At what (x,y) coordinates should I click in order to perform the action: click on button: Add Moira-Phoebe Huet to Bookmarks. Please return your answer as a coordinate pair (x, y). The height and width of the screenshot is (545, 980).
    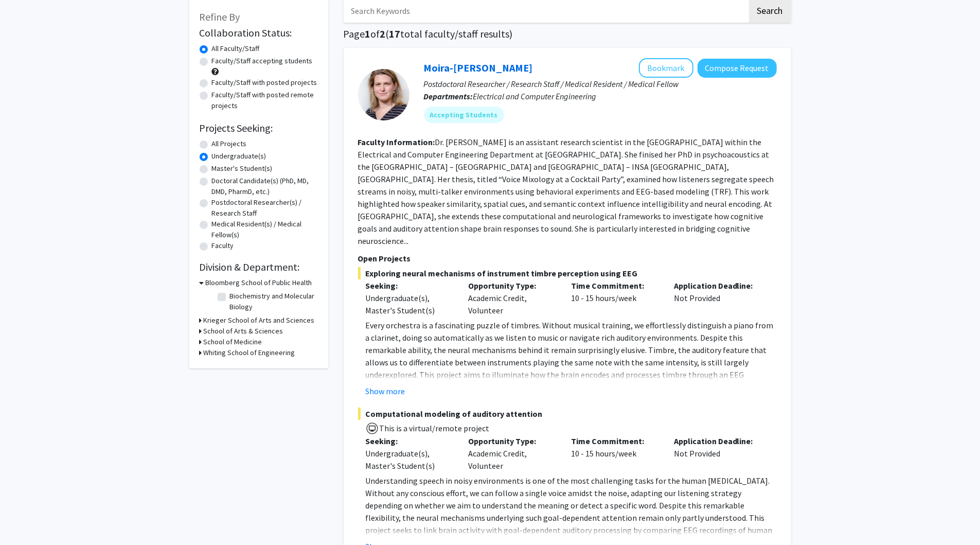
    Looking at the image, I should click on (666, 68).